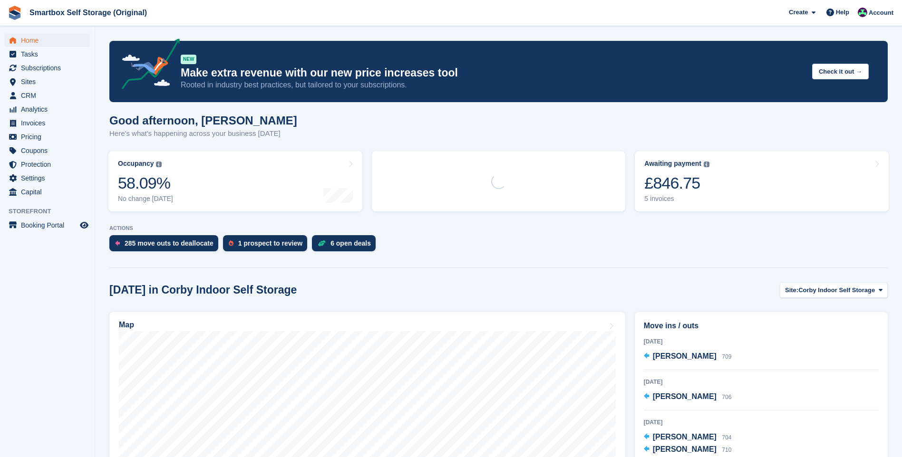  What do you see at coordinates (49, 137) in the screenshot?
I see `span: Pricing` at bounding box center [49, 137].